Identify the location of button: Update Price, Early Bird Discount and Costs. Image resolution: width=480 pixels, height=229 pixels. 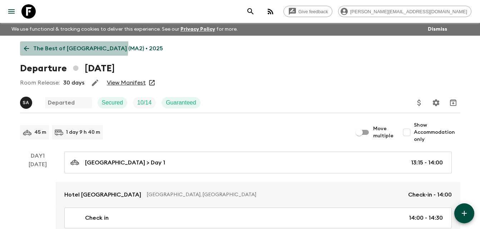
(419, 103).